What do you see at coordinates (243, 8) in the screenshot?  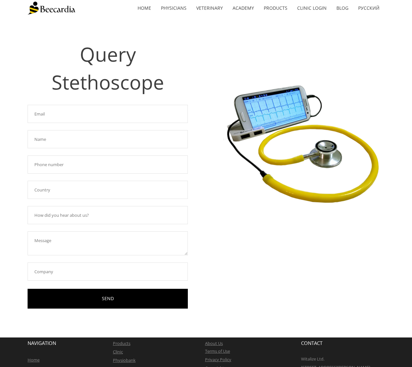 I see `a: Academy` at bounding box center [243, 8].